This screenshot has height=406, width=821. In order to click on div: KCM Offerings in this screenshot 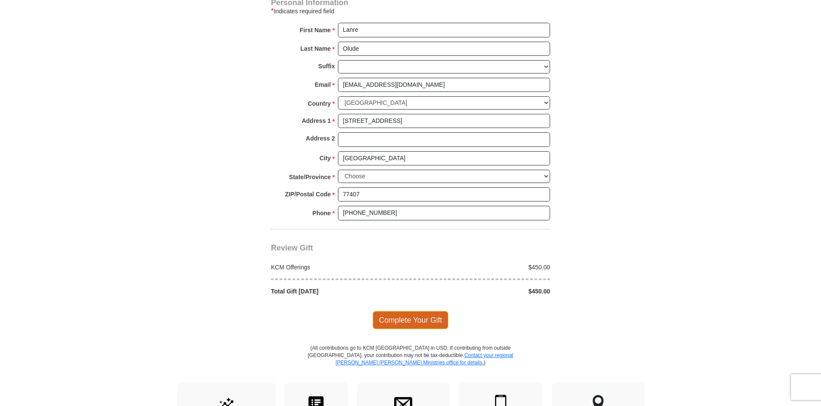, I will do `click(339, 267)`.